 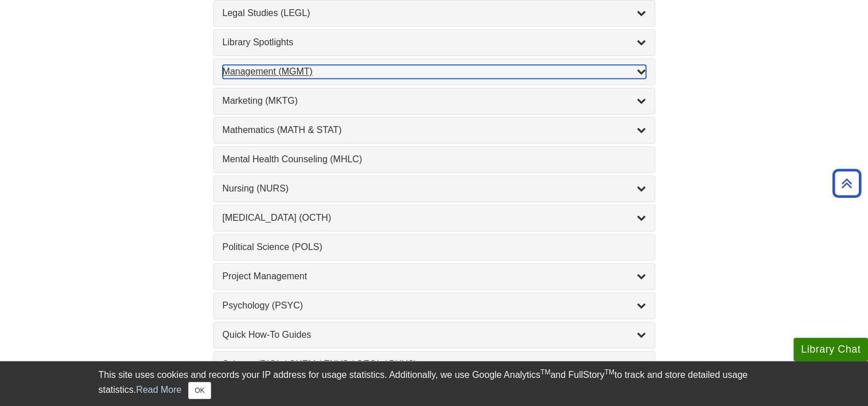 I want to click on a: Library Spotlights, so click(x=434, y=43).